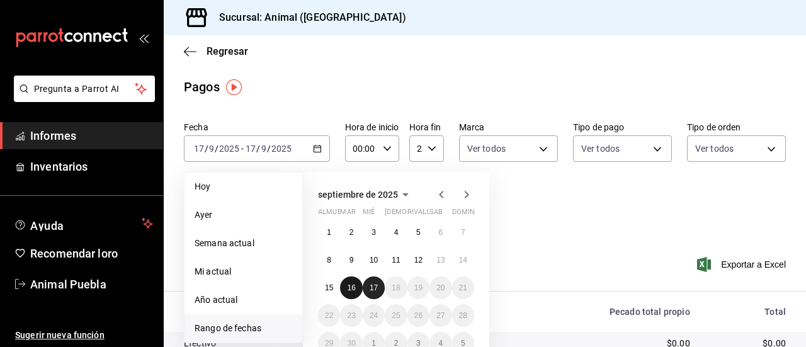 This screenshot has height=347, width=806. What do you see at coordinates (373, 288) in the screenshot?
I see `button: 17 de septiembre de 2025` at bounding box center [373, 288].